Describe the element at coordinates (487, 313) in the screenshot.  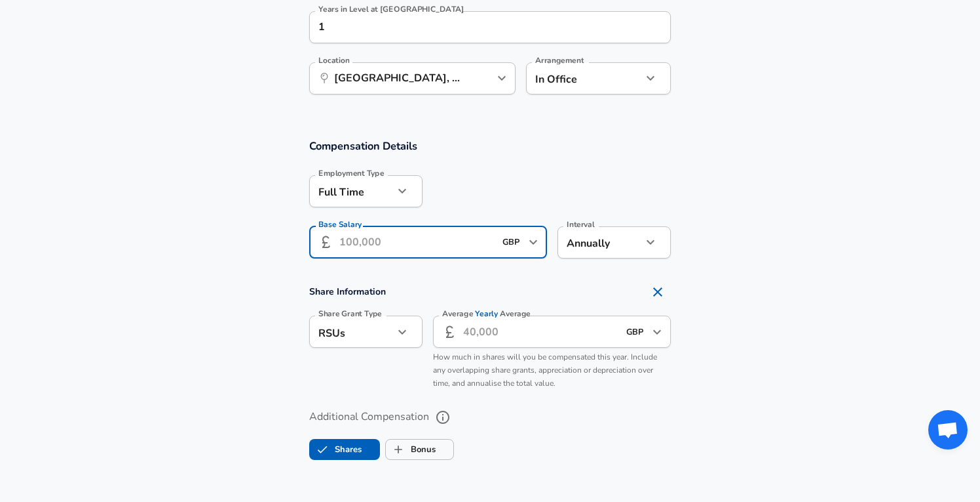
I see `span: Yearly` at that location.